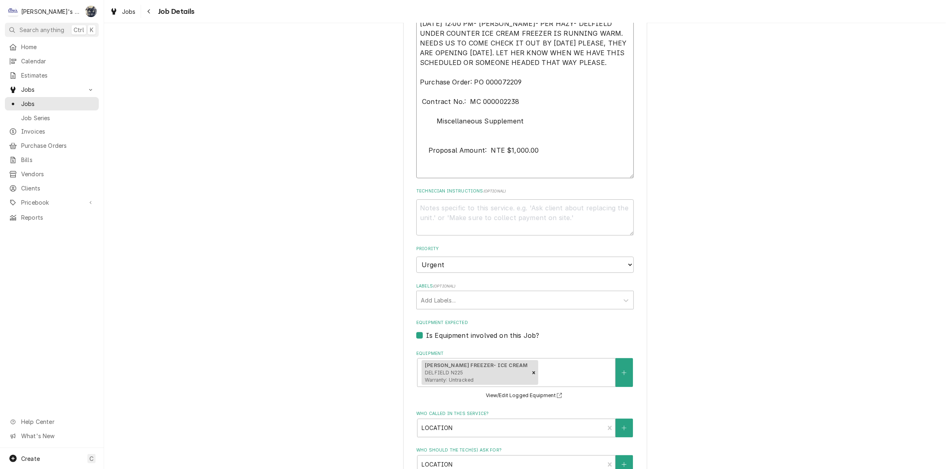  What do you see at coordinates (525, 330) in the screenshot?
I see `div: Equipment Expected` at bounding box center [525, 330].